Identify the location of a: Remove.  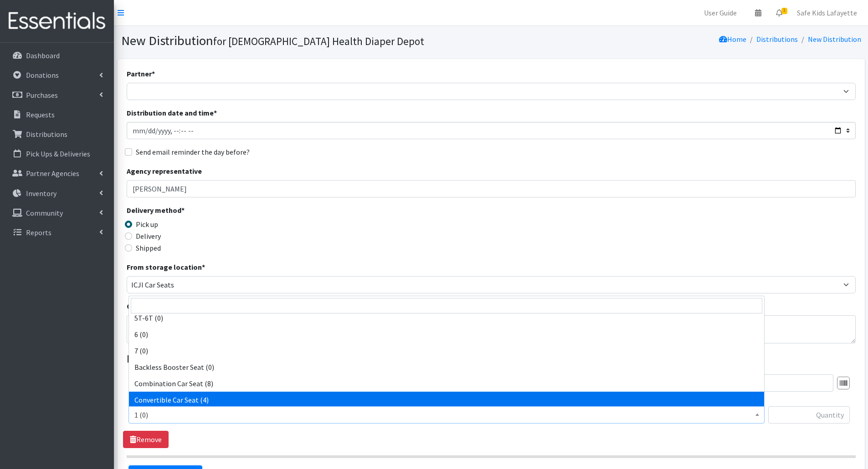
(146, 439).